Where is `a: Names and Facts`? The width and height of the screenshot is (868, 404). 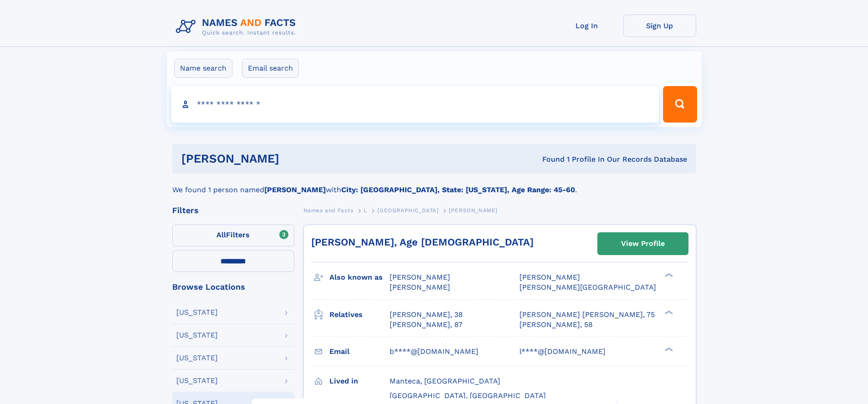
a: Names and Facts is located at coordinates (328, 210).